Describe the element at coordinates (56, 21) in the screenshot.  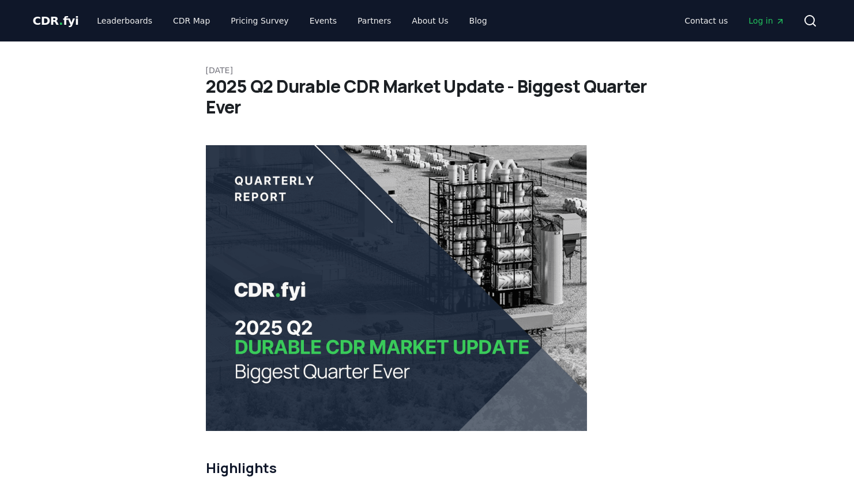
I see `a: CDR.fyi` at that location.